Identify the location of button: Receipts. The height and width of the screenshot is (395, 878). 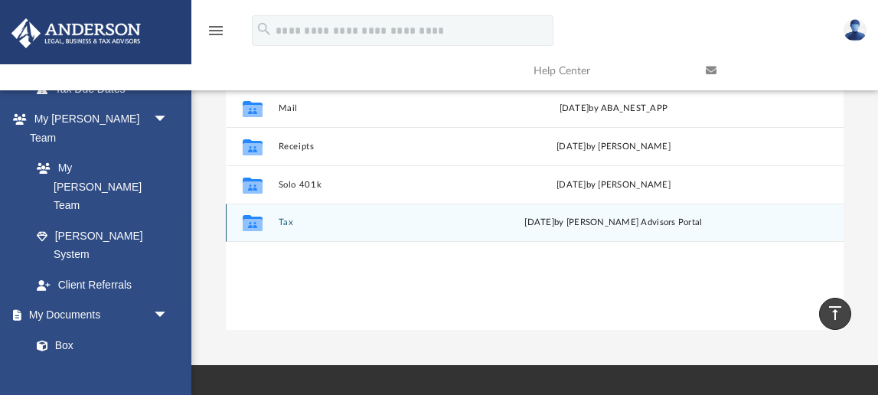
(387, 146).